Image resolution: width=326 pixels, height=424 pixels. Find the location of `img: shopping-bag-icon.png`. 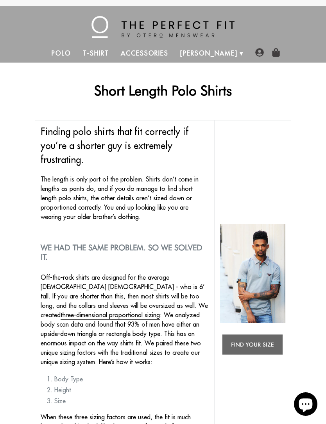

img: shopping-bag-icon.png is located at coordinates (276, 52).